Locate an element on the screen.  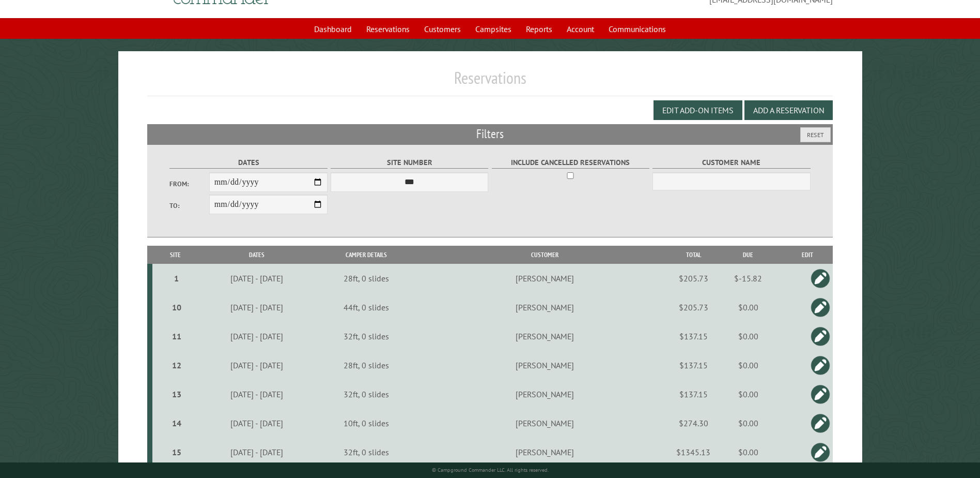
label: Include Cancelled Reservations is located at coordinates (571, 162).